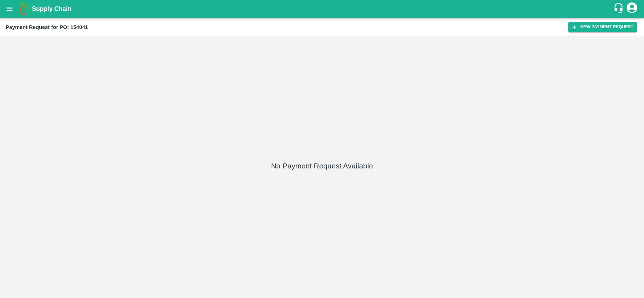 The image size is (644, 298). Describe the element at coordinates (603, 27) in the screenshot. I see `button: New Payment Request` at that location.